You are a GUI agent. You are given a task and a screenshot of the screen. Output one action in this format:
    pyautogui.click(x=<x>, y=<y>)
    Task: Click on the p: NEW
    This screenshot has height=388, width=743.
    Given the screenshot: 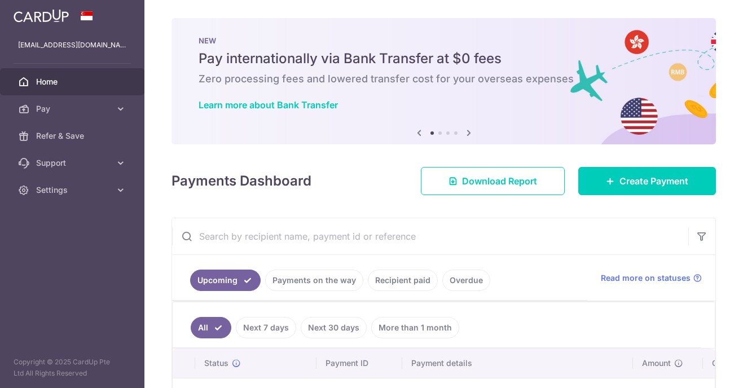 What is the action you would take?
    pyautogui.click(x=444, y=41)
    